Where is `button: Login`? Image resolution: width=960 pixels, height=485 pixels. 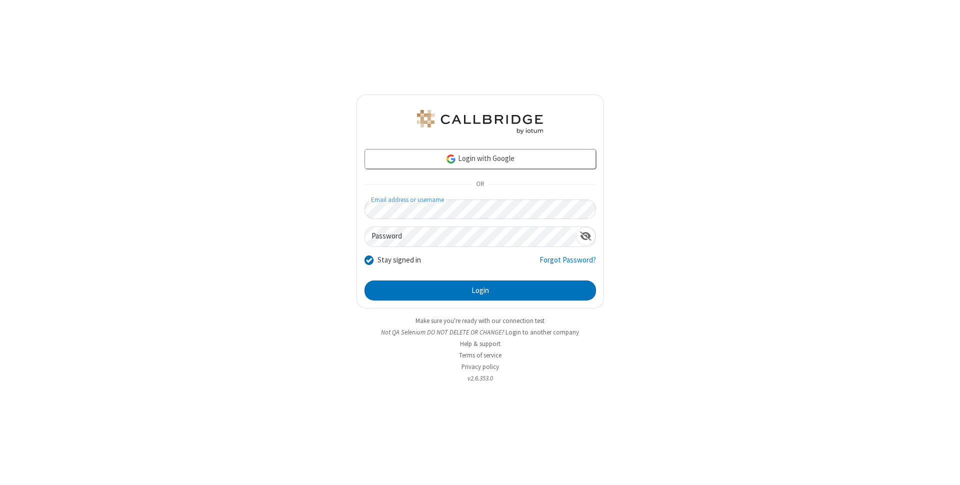
button: Login is located at coordinates (480, 290).